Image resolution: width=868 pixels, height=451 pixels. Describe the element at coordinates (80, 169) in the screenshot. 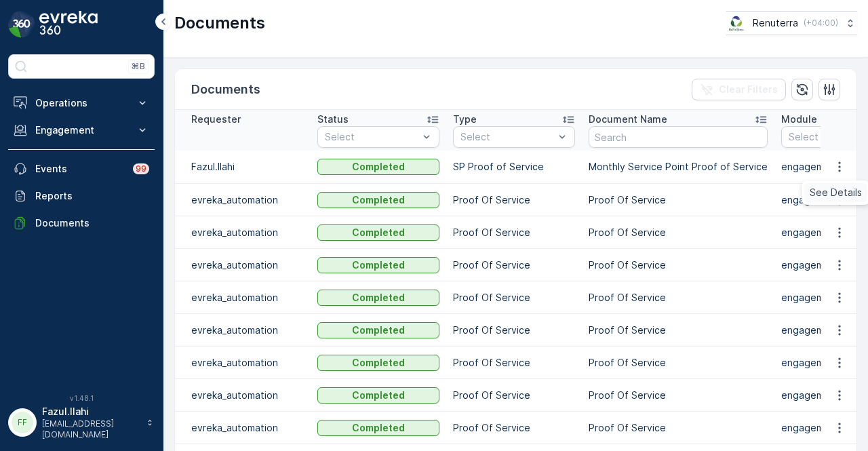

I see `p: Events` at that location.